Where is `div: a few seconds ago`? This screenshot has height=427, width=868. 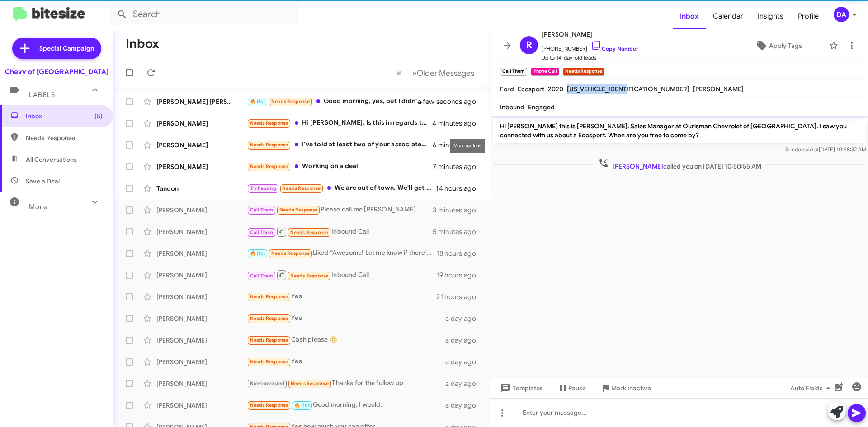
div: a few seconds ago is located at coordinates (456, 102).